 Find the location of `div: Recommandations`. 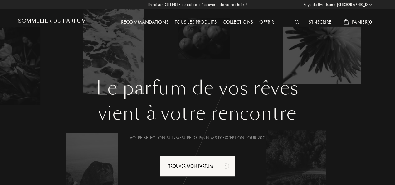

div: Recommandations is located at coordinates (145, 22).